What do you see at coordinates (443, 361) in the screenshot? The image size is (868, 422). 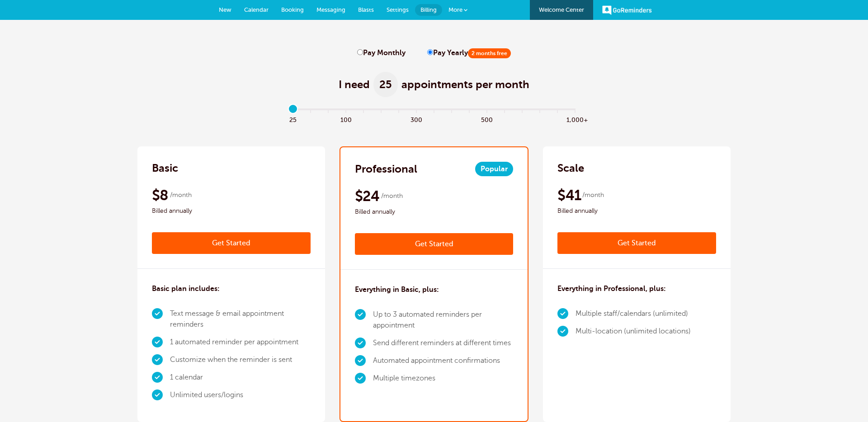 I see `li: Automated appointment confirmations` at bounding box center [443, 361].